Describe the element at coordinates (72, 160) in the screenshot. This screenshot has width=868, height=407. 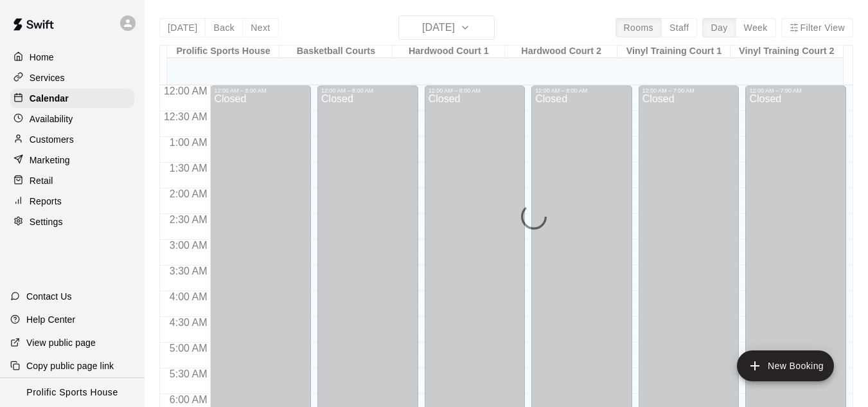
I see `a: Marketing` at that location.